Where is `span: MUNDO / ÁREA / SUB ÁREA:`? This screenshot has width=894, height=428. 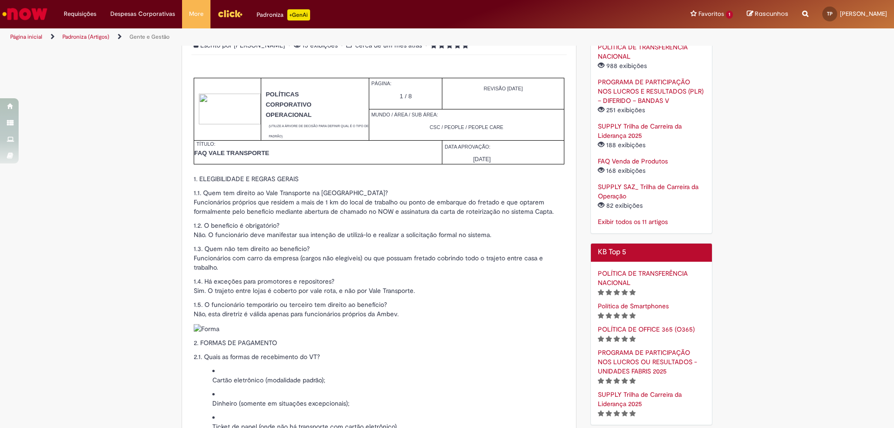 span: MUNDO / ÁREA / SUB ÁREA: is located at coordinates (404, 115).